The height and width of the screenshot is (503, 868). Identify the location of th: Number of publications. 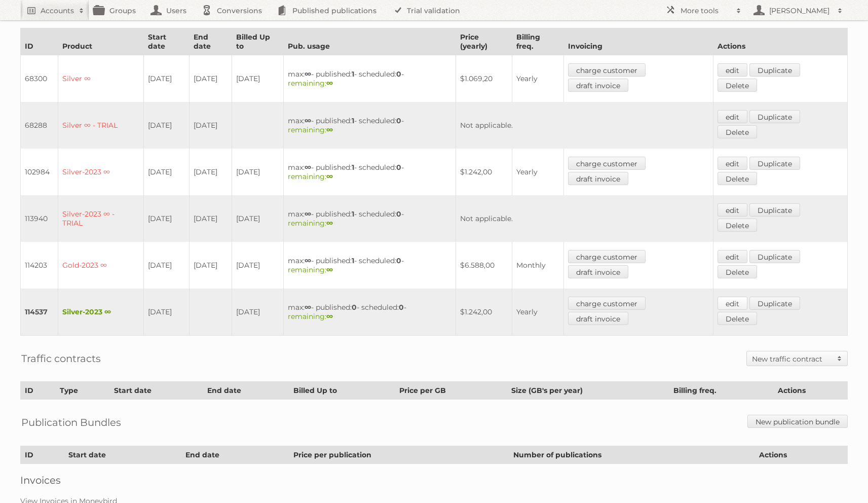
(632, 455).